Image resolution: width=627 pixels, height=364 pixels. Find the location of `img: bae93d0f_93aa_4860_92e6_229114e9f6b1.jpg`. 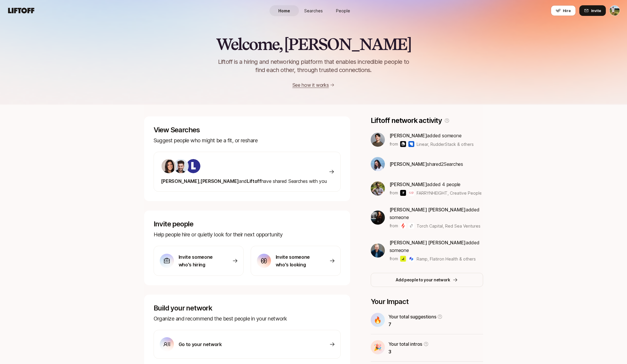

img: bae93d0f_93aa_4860_92e6_229114e9f6b1.jpg is located at coordinates (378, 188).